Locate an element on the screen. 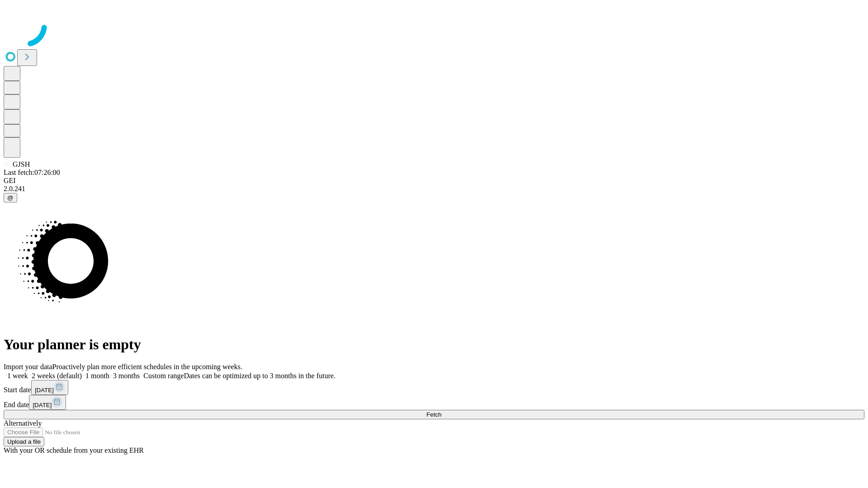 This screenshot has height=488, width=868. span: Alternatively is located at coordinates (22, 423).